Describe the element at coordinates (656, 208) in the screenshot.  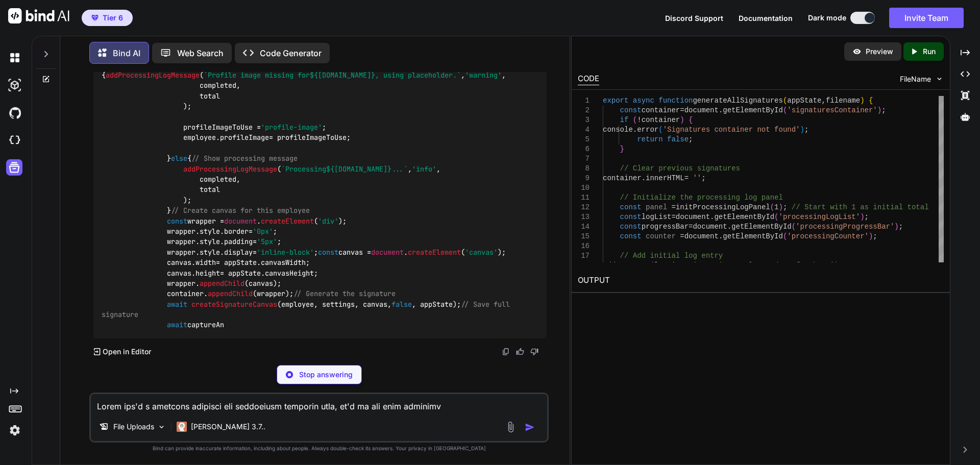
I see `span: panel` at that location.